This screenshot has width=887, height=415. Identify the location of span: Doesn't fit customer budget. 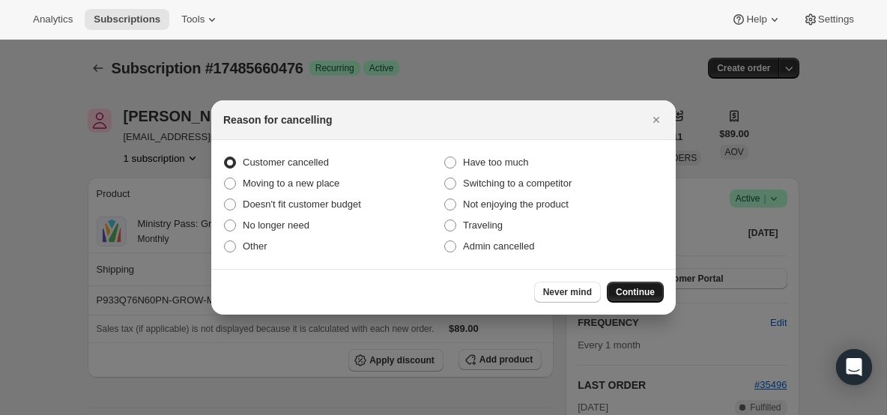
(302, 204).